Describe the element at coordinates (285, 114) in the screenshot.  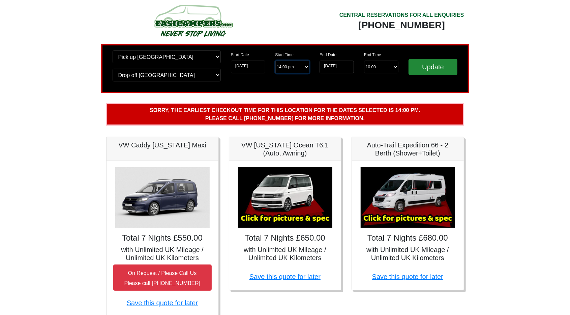
I see `b: Sorry, the earliest checkout time for this location for the dates selected is 14:00 pm. Please ca...` at that location.